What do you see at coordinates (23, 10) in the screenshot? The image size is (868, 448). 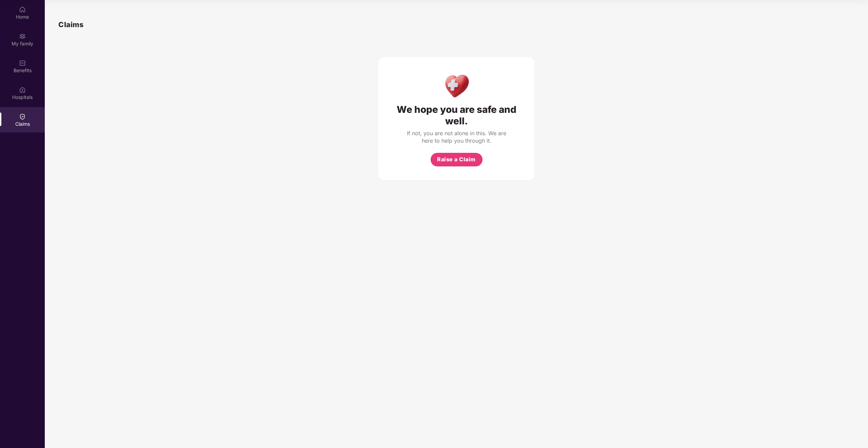 I see `img: svg+xml;base64,PHN2ZyBpZD0iSG9tZSIgeG1sbnM9Imh0dHA6Ly93d3cudzMub3JnLzIwMDAvc3ZnIiB3aWR0aD0iMjAiIG...` at bounding box center [23, 10].